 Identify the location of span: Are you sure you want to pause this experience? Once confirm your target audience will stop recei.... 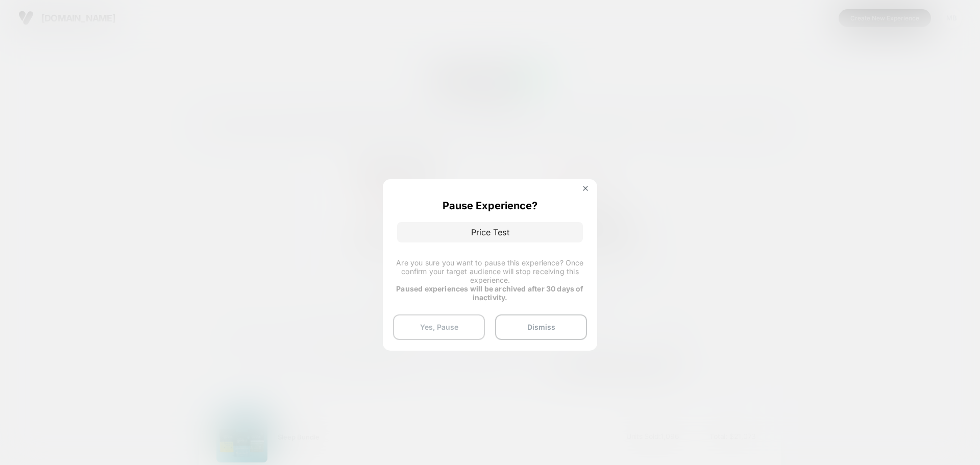
(490, 271).